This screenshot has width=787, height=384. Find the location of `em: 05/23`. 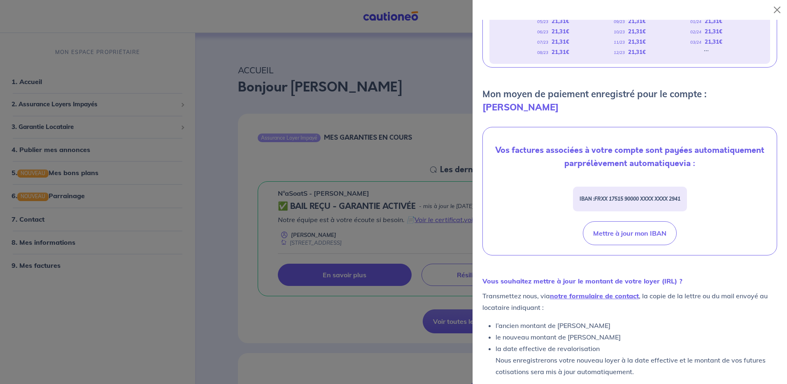

em: 05/23 is located at coordinates (543, 21).